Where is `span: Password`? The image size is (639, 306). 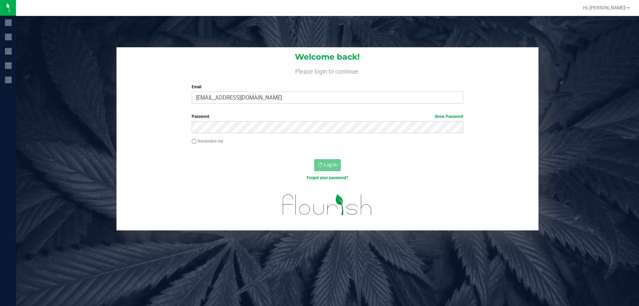 span: Password is located at coordinates (200, 117).